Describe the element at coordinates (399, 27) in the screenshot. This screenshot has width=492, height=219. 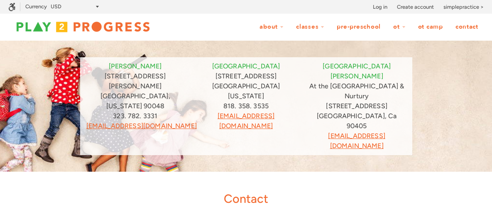
I see `a: OT` at that location.